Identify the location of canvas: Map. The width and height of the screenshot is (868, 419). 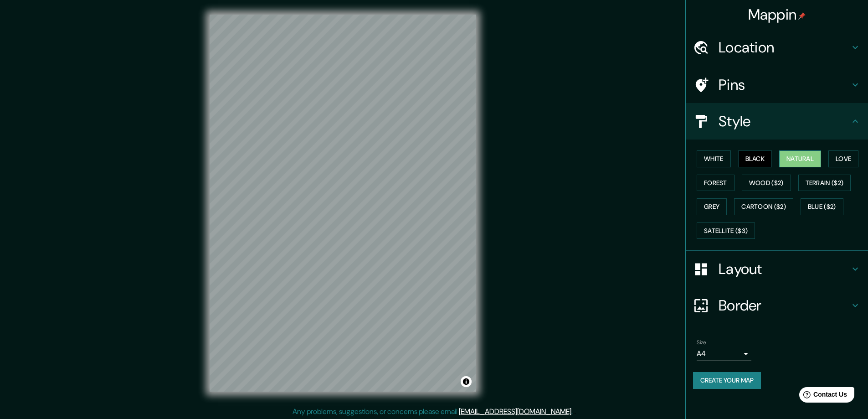
(343, 203).